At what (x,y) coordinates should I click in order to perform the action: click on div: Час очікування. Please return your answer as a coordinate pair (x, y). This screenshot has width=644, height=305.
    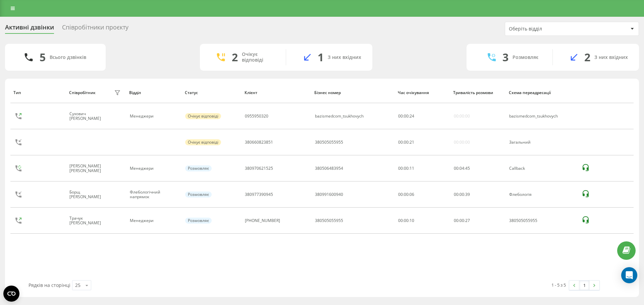
    Looking at the image, I should click on (423, 93).